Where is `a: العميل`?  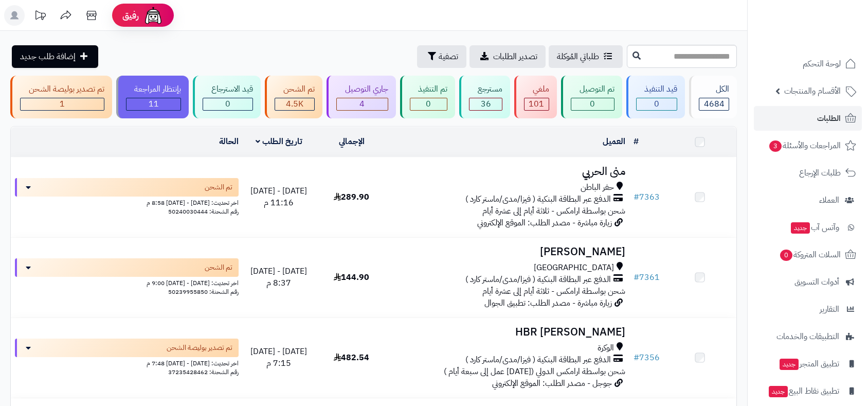
a: العميل is located at coordinates (614, 141).